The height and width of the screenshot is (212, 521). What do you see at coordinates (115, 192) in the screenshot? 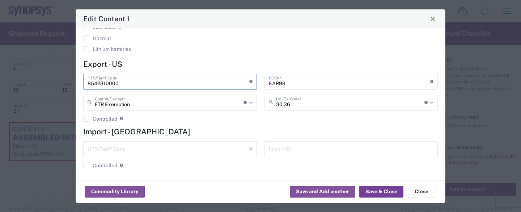
I see `button: Commodity Library` at bounding box center [115, 192].